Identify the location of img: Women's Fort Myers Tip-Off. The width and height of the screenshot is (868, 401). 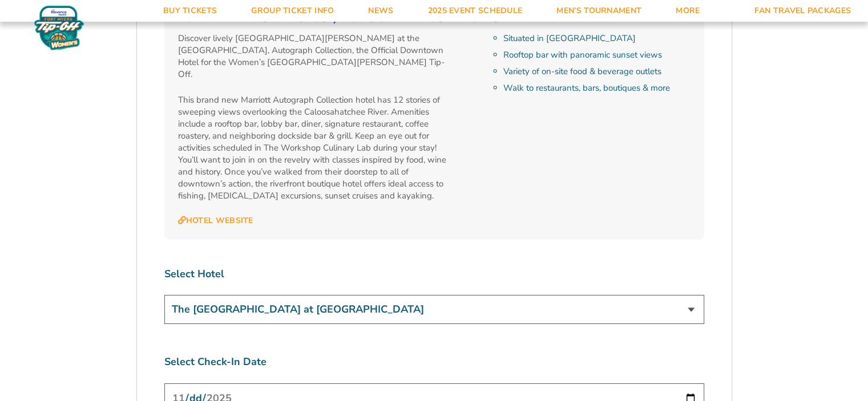
(59, 28).